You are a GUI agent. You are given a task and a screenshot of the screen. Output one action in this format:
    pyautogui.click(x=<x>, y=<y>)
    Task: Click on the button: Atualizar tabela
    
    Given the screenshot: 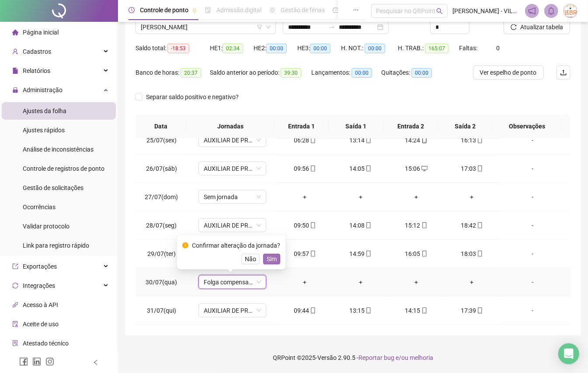 What is the action you would take?
    pyautogui.click(x=537, y=27)
    